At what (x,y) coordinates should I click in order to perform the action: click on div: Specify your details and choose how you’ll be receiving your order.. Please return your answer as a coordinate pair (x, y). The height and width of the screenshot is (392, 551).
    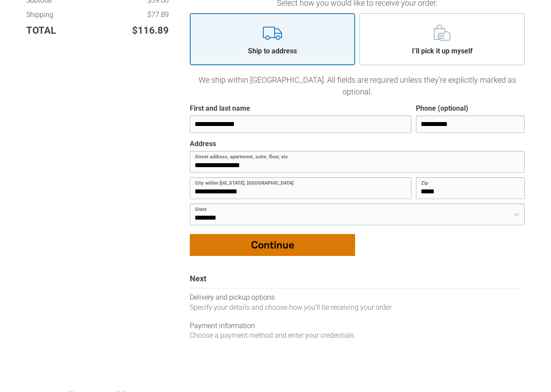
    Looking at the image, I should click on (357, 308).